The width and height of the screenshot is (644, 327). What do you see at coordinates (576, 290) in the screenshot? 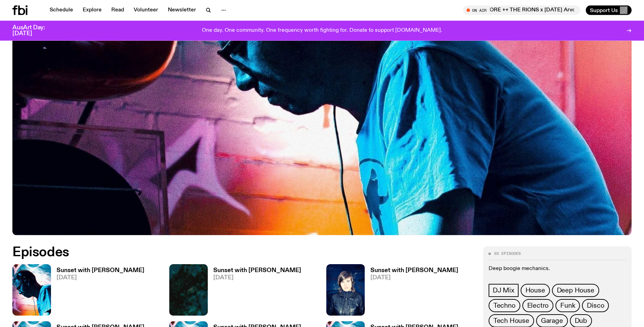
I see `a: Deep House` at bounding box center [576, 290].